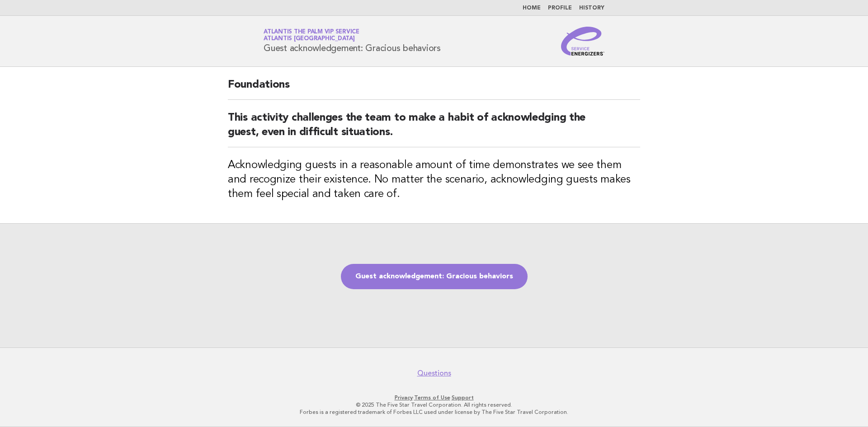  I want to click on p: Forbes is a registered trademark of Forbes LLC used under license by The Five Star Travel Corpora..., so click(434, 413).